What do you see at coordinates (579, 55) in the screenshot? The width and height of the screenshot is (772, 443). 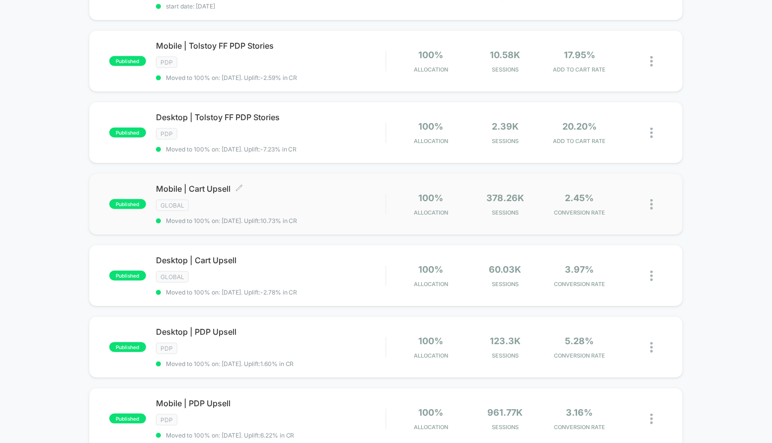 I see `span: 17.95%` at bounding box center [579, 55].